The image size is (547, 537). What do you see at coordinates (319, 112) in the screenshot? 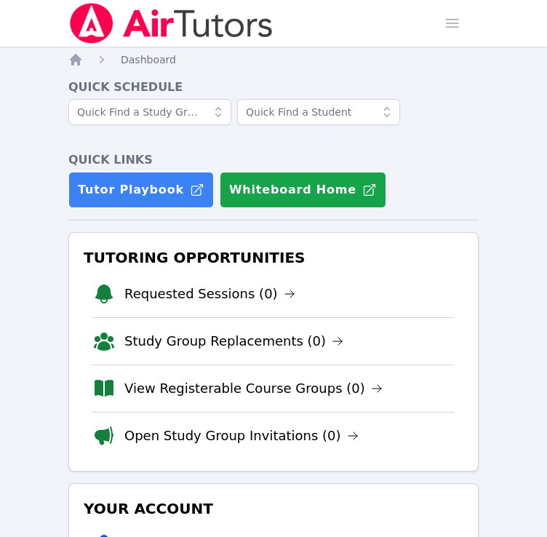
I see `input: Quick Find a Student` at bounding box center [319, 112].